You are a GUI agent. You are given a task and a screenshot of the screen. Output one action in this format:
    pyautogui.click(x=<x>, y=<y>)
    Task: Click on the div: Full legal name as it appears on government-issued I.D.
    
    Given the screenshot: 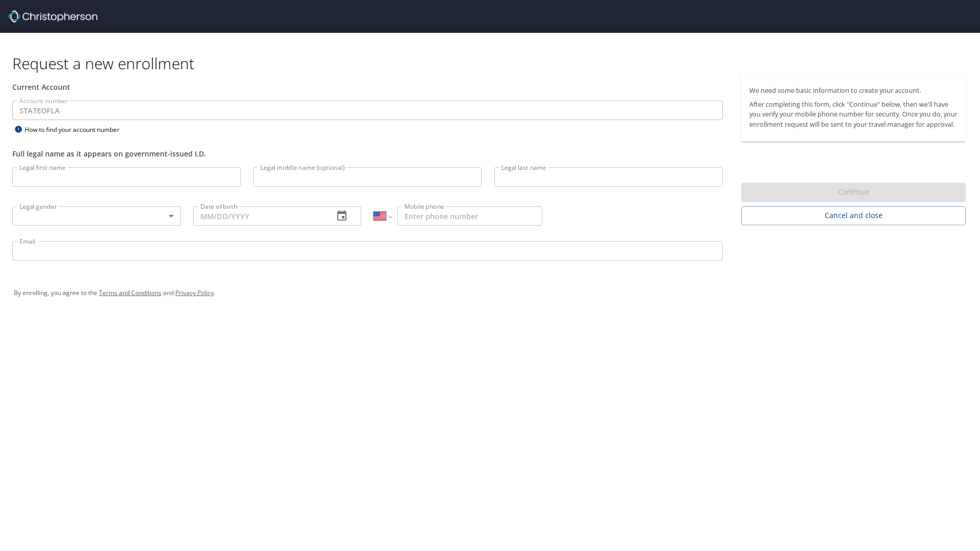 What is the action you would take?
    pyautogui.click(x=368, y=153)
    